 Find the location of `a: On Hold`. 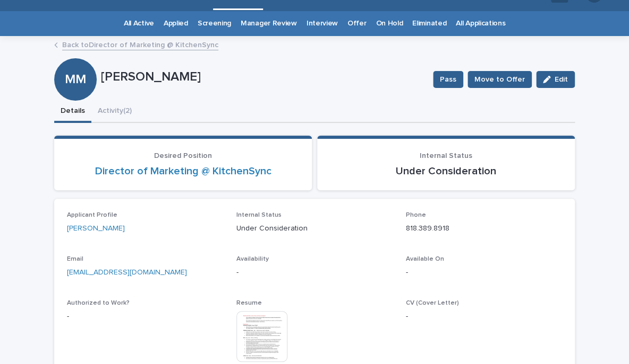

a: On Hold is located at coordinates (388, 23).